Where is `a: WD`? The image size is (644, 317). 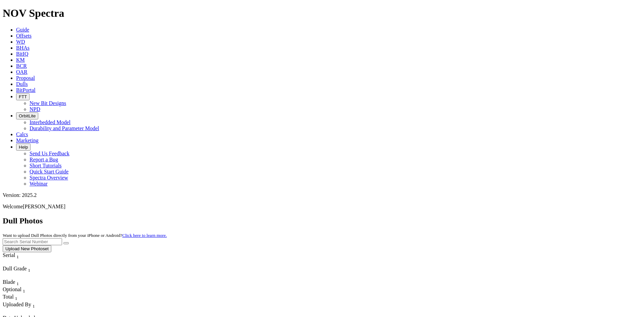
a: WD is located at coordinates (21, 42).